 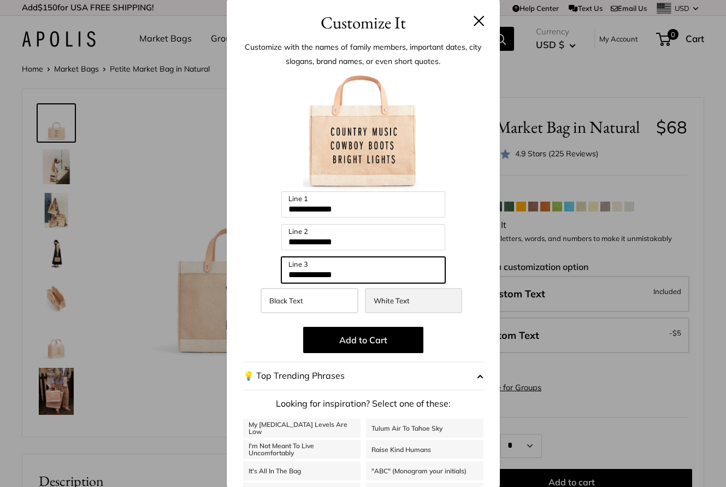 I want to click on button: 💡 Top Trending Phrases, so click(x=363, y=376).